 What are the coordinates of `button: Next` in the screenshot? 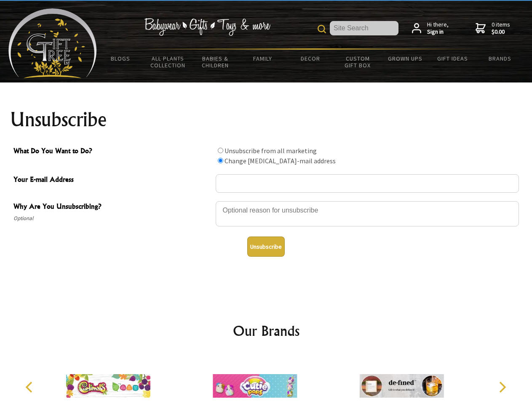 It's located at (502, 387).